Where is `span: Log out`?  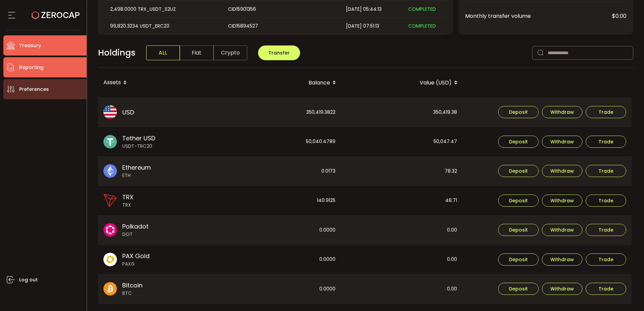
span: Log out is located at coordinates (28, 280).